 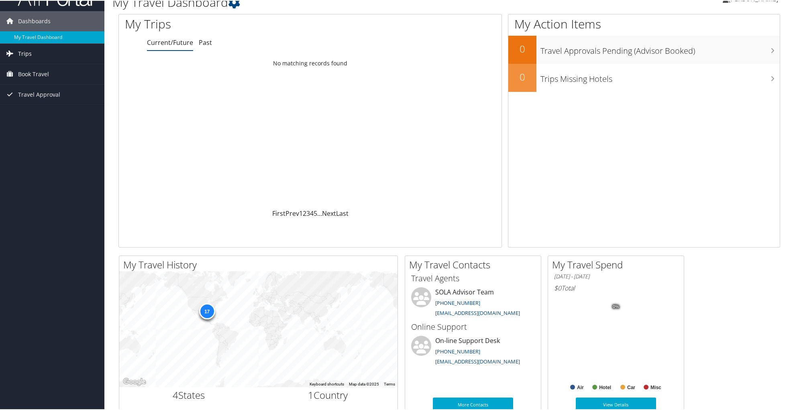 I want to click on a: 4, so click(x=312, y=213).